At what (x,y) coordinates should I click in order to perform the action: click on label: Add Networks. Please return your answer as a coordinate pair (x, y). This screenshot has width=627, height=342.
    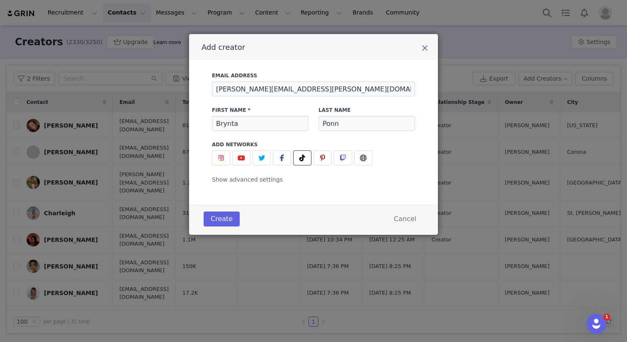
    Looking at the image, I should click on (314, 144).